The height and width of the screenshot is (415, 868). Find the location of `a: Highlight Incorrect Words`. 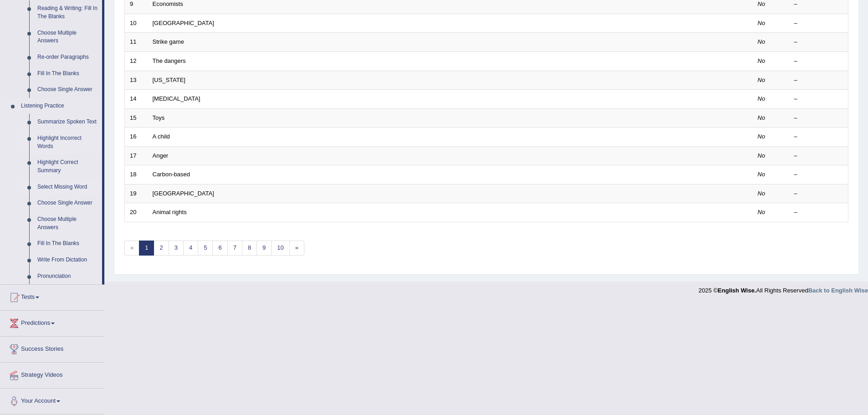

a: Highlight Incorrect Words is located at coordinates (67, 142).